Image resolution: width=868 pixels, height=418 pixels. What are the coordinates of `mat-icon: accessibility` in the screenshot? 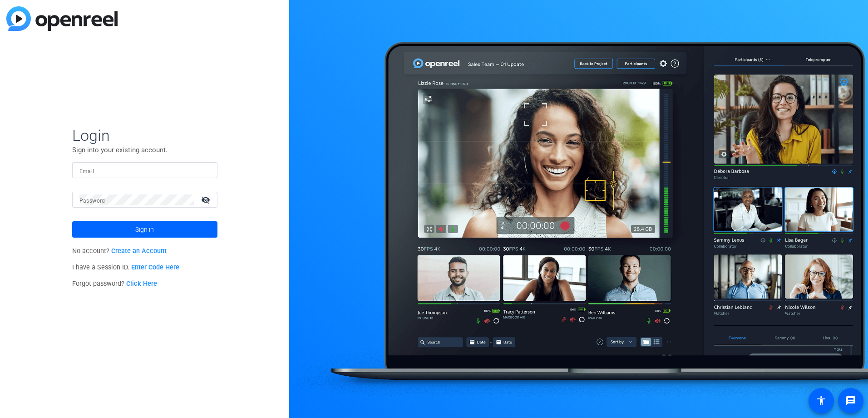 It's located at (821, 401).